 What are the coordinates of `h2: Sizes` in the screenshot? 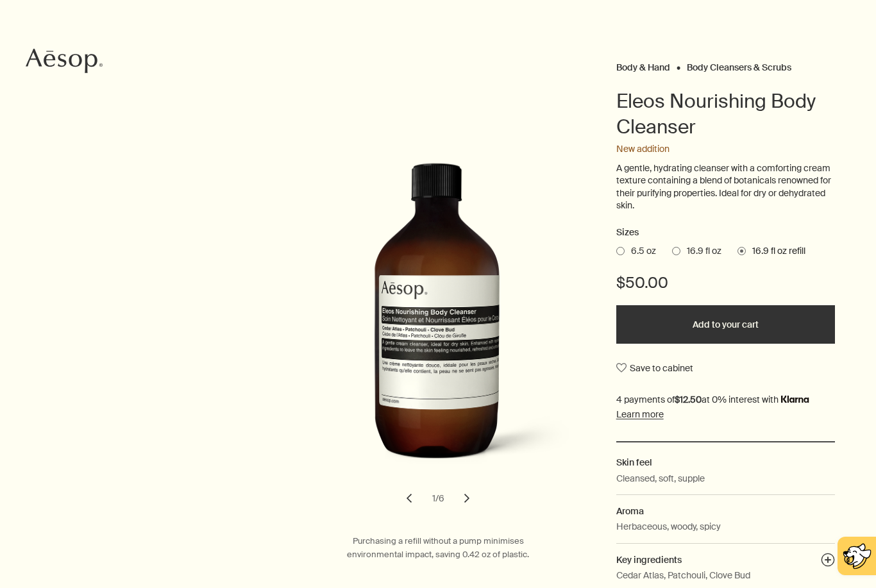 It's located at (726, 232).